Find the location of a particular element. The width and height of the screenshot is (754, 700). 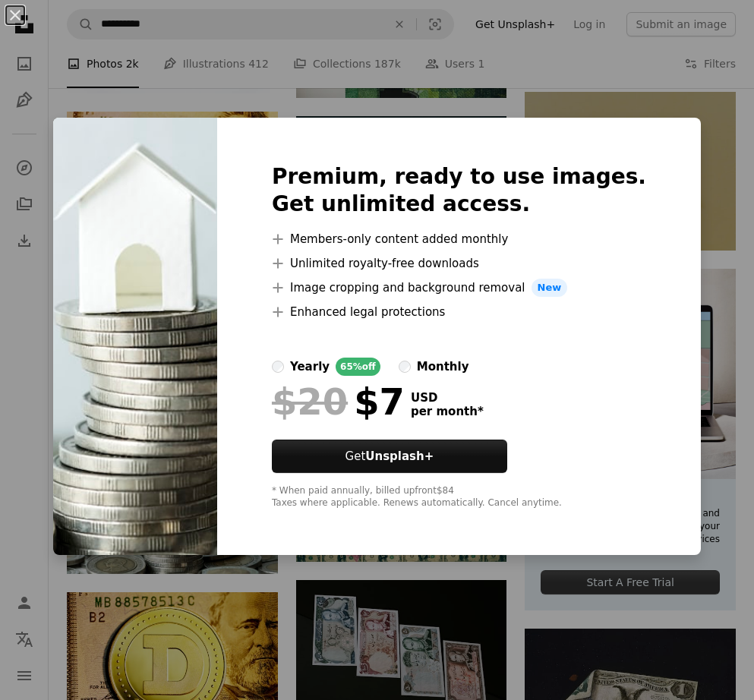

input: monthly is located at coordinates (404, 367).